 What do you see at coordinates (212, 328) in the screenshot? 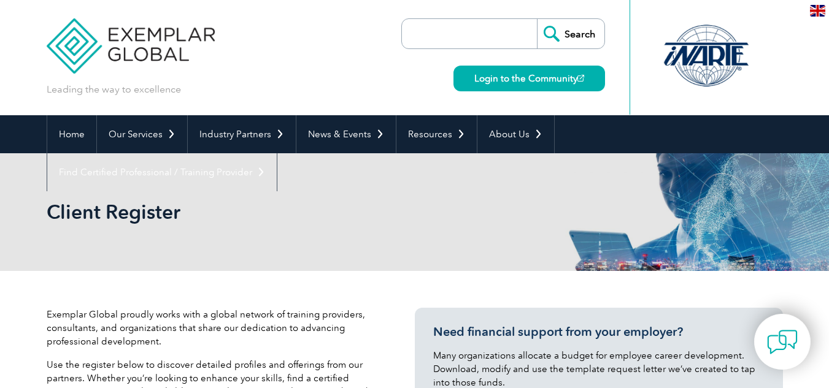
I see `p: Exemplar Global proudly works with a global network of training providers, consultants, and organ...` at bounding box center [212, 328].